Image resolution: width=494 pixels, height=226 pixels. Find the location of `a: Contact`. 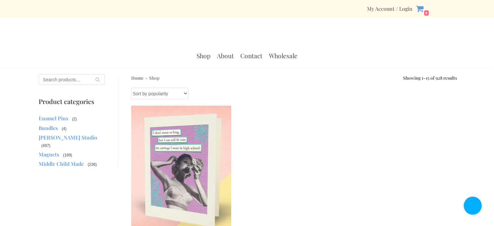

a: Contact is located at coordinates (251, 56).